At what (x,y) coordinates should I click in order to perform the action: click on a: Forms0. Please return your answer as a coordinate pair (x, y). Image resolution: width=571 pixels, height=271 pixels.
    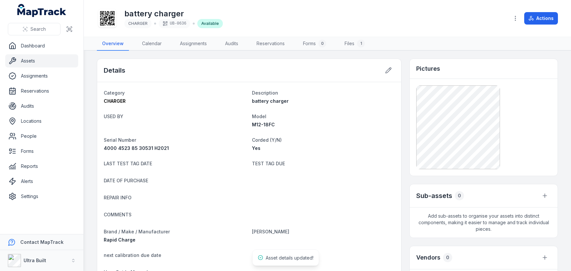
    Looking at the image, I should click on (314, 44).